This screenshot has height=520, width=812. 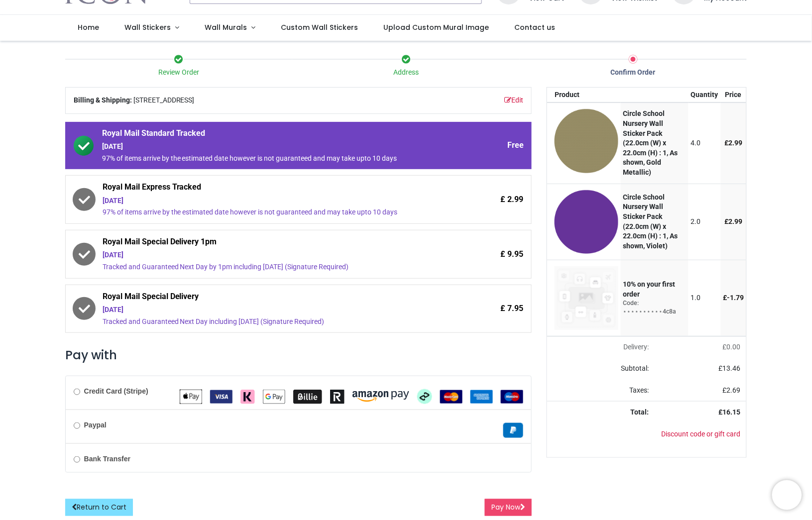 I want to click on img: 10% on your first order, so click(x=586, y=298).